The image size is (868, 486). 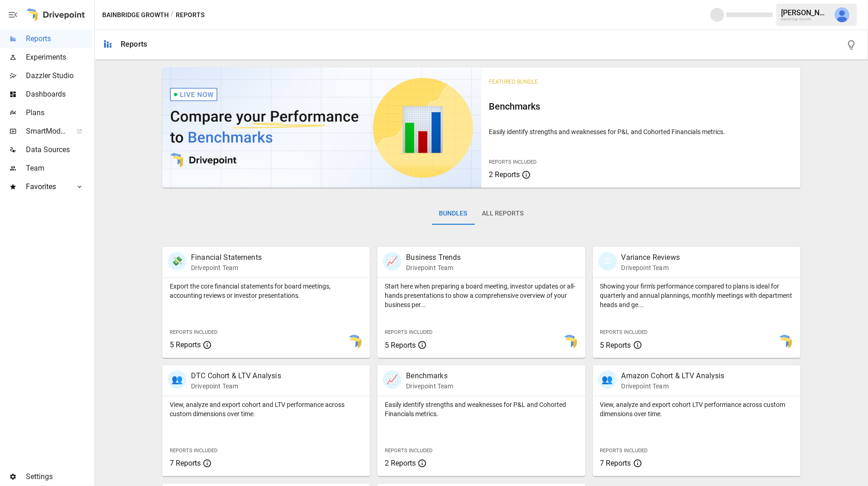 I want to click on p: Start here when preparing a board meeting, investor updates or all-hands presentations to show a ..., so click(x=481, y=296).